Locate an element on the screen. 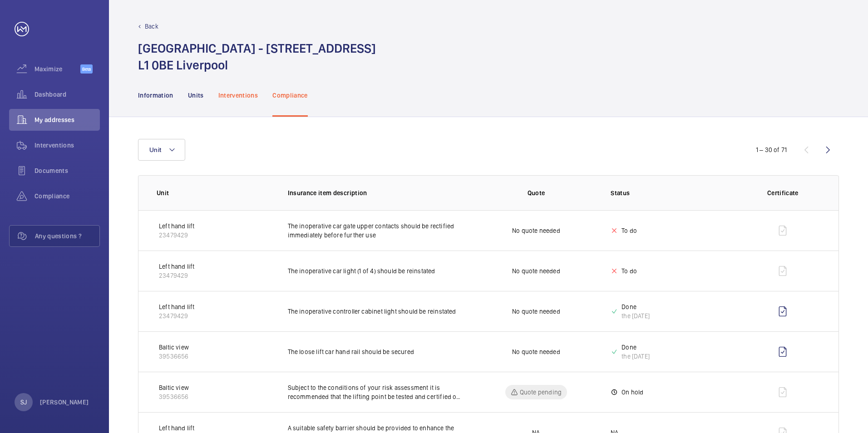  p: Compliance is located at coordinates (290, 95).